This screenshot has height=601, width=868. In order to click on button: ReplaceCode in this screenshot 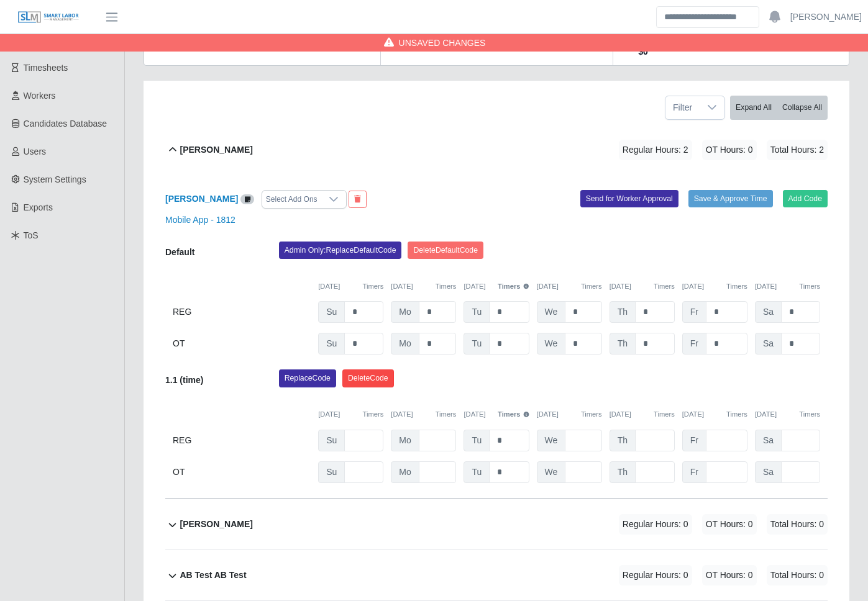, I will do `click(308, 378)`.